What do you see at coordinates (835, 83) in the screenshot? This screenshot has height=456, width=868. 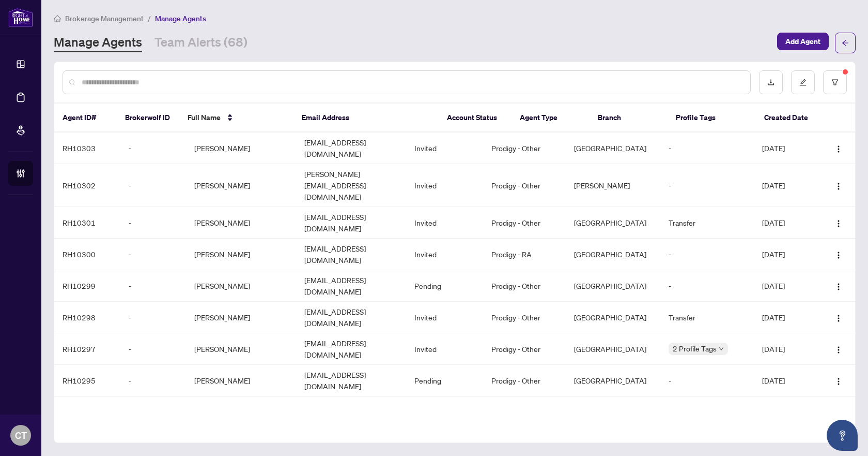 I see `button: filter` at bounding box center [835, 83].